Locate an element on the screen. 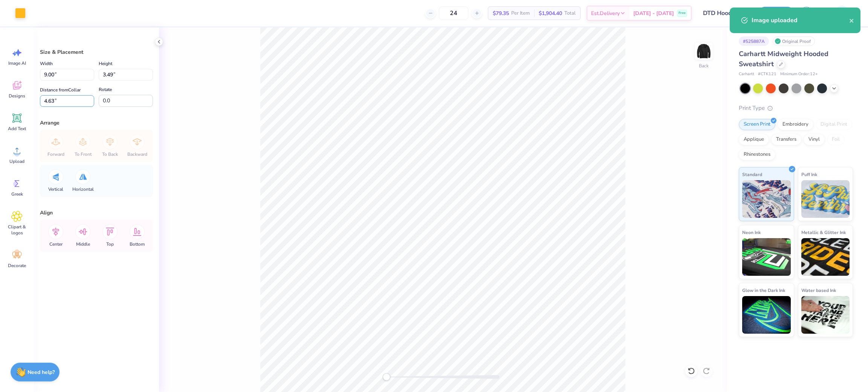  img: Water based Ink is located at coordinates (825, 315).